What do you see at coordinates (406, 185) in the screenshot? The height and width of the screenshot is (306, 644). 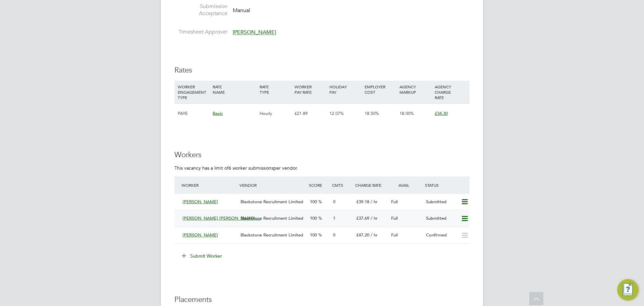 I see `div: Avail` at bounding box center [406, 185].